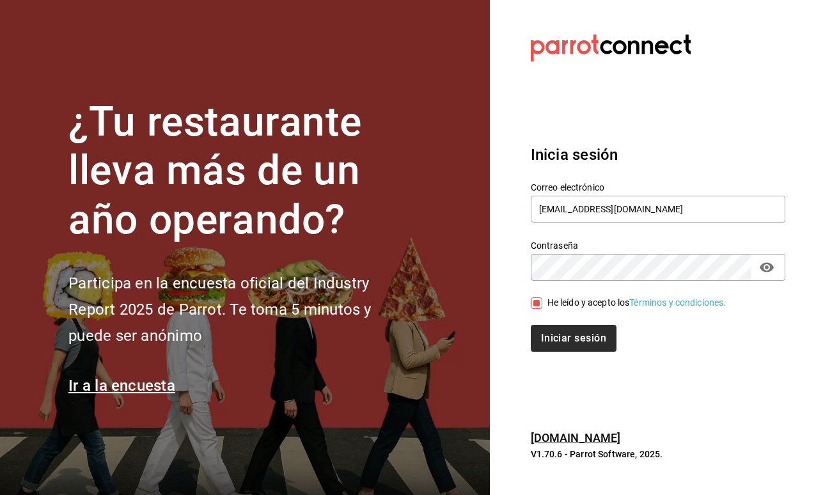 This screenshot has height=495, width=816. Describe the element at coordinates (677, 302) in the screenshot. I see `a: Términos y condiciones.` at that location.